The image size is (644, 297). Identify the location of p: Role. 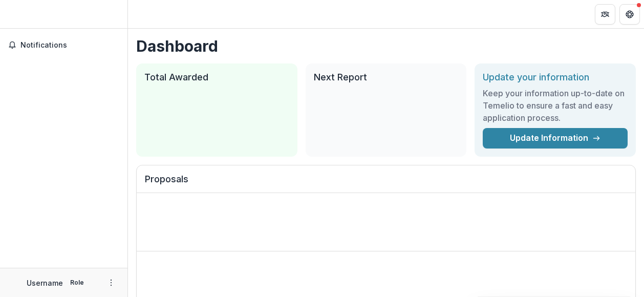
(77, 283).